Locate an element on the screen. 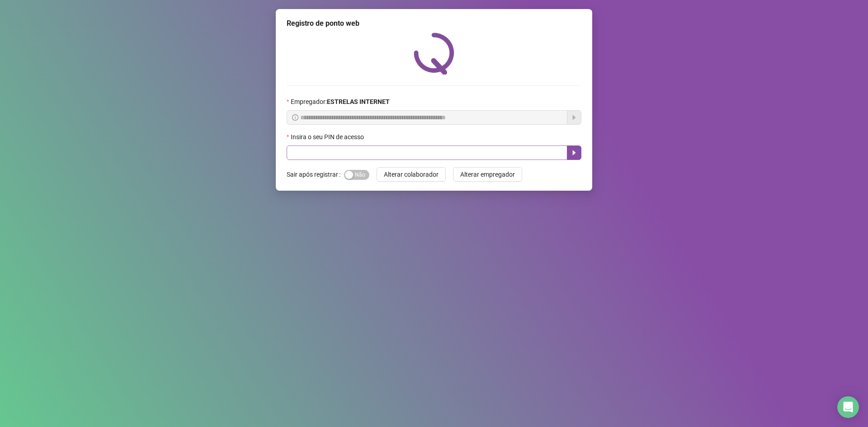 This screenshot has width=868, height=427. strong: ESTRELAS INTERNET is located at coordinates (358, 102).